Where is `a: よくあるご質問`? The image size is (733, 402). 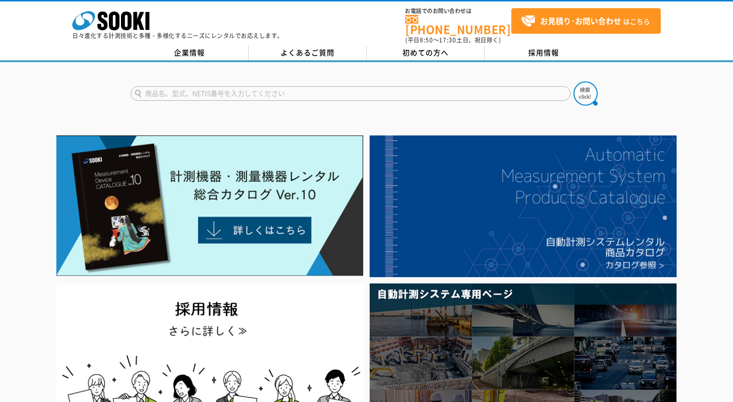
a: よくあるご質問 is located at coordinates (308, 53).